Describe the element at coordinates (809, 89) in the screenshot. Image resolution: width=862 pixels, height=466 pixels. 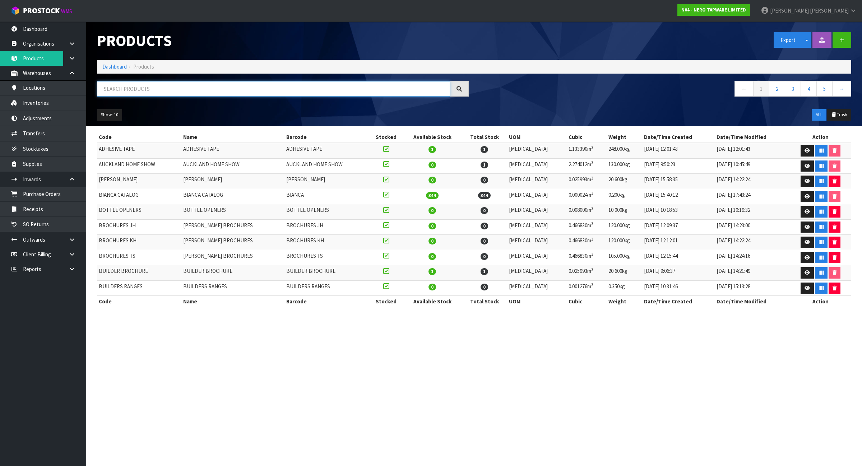
I see `a: 4` at that location.